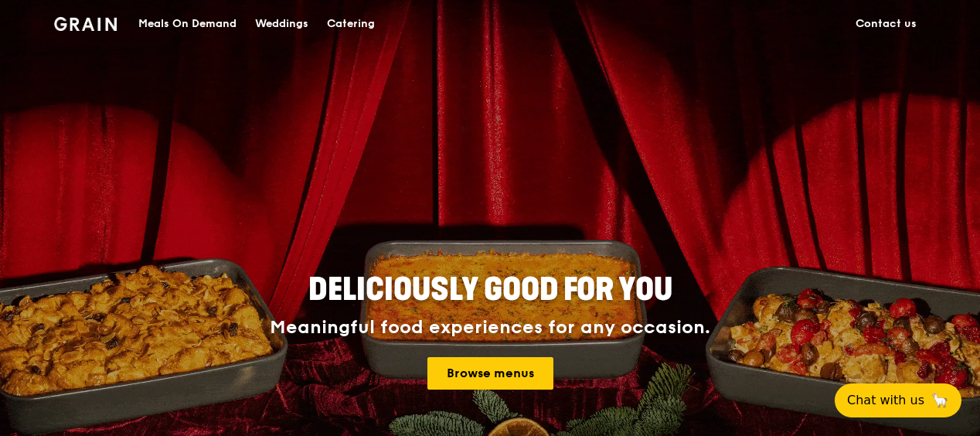  I want to click on div: Catering, so click(351, 24).